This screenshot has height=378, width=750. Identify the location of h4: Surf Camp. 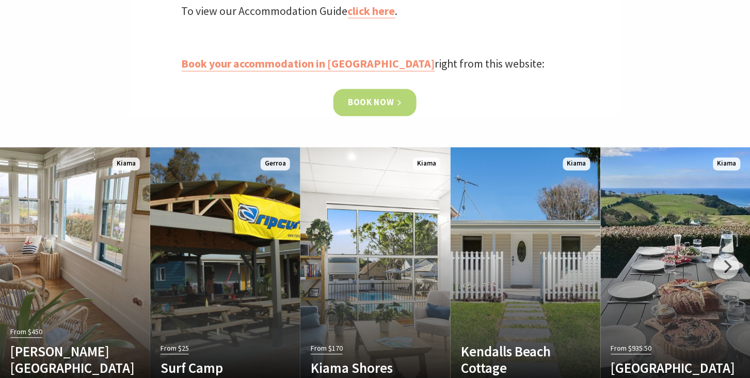
(214, 369).